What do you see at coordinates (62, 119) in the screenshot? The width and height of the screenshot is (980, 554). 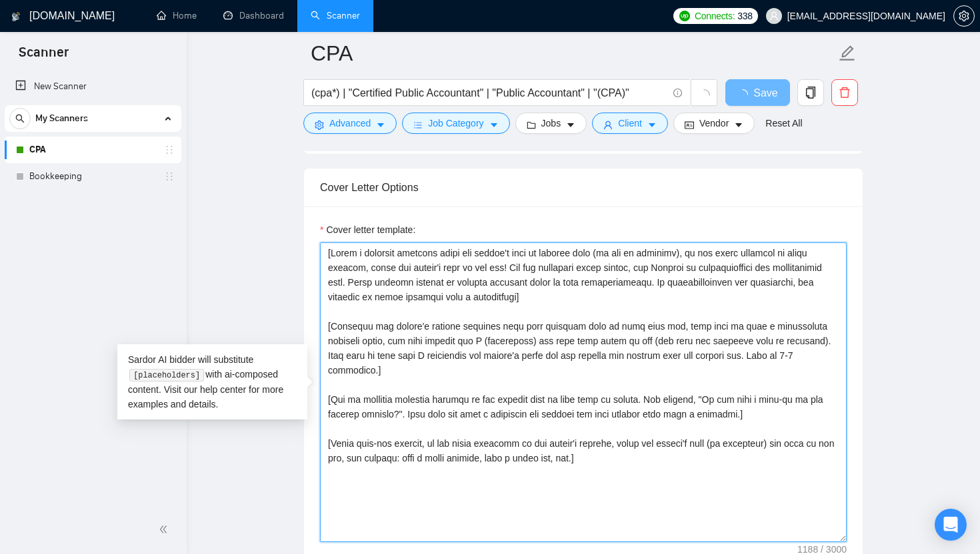 I see `span: My Scanners` at bounding box center [62, 119].